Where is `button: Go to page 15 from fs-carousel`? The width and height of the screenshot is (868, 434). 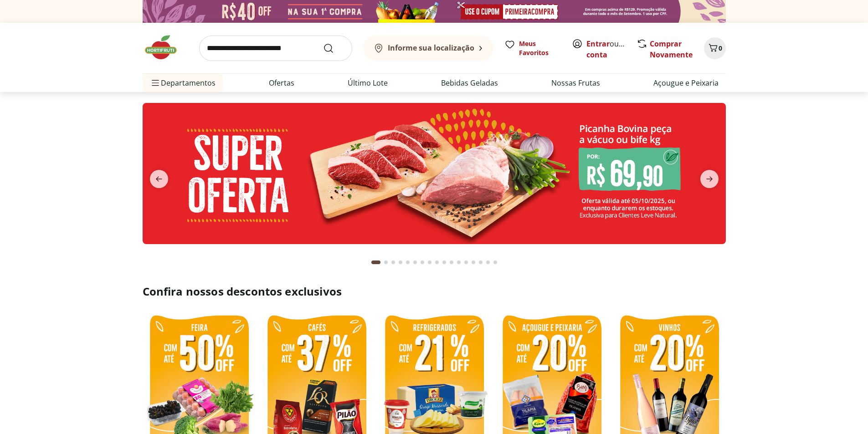 button: Go to page 15 from fs-carousel is located at coordinates (480, 263).